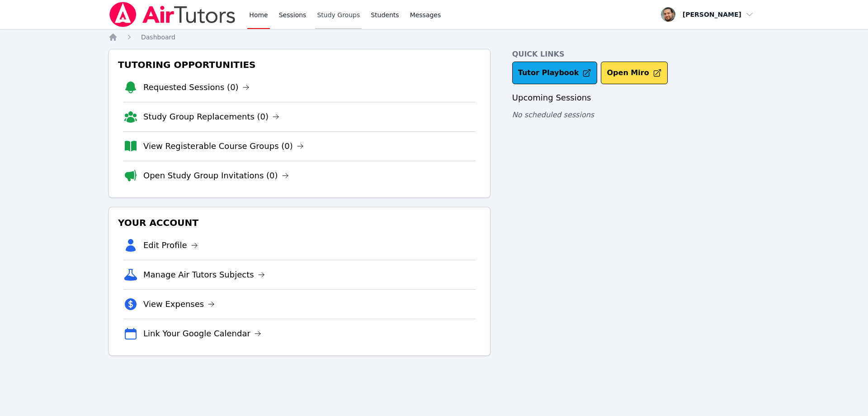 The width and height of the screenshot is (868, 416). What do you see at coordinates (634, 73) in the screenshot?
I see `button: Open Miro` at bounding box center [634, 73].